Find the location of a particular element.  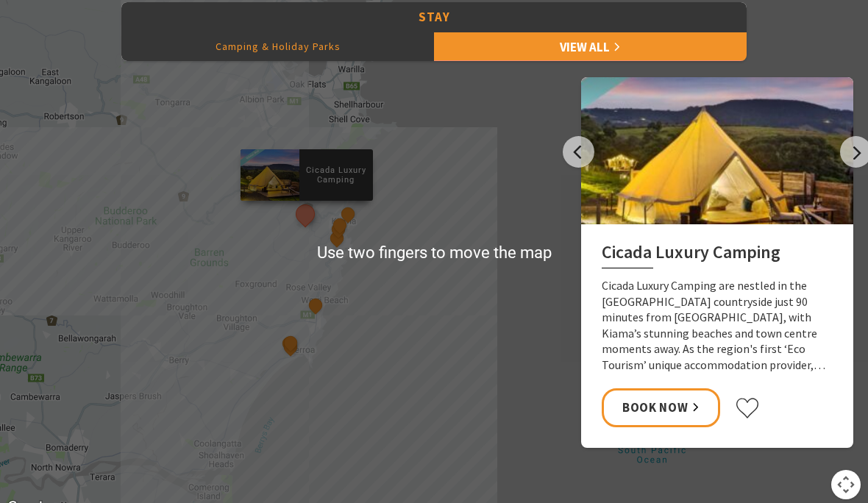

button: Camping & Holiday Parks is located at coordinates (278, 47).